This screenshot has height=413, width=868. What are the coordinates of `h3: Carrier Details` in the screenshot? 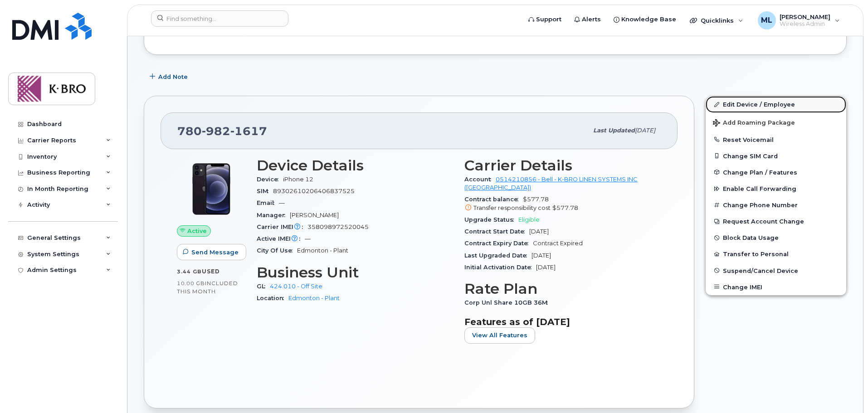 It's located at (563, 165).